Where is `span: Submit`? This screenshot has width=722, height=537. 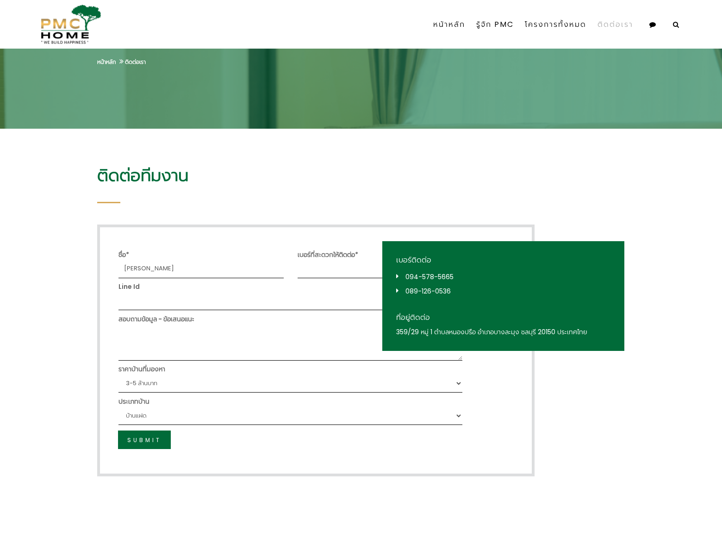 span: Submit is located at coordinates (144, 440).